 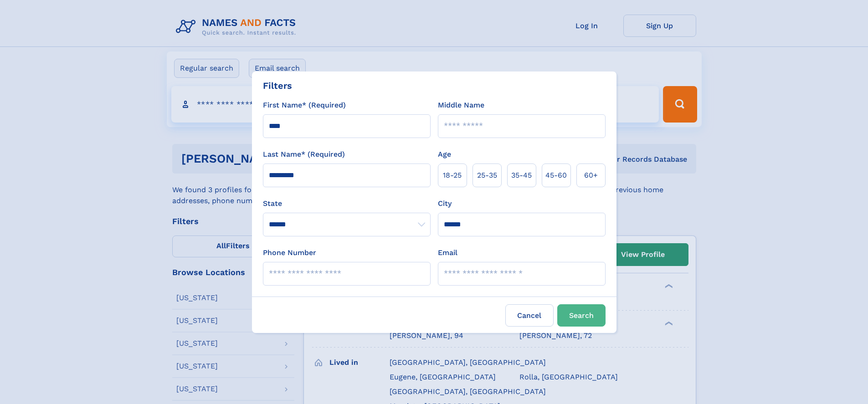 What do you see at coordinates (556, 175) in the screenshot?
I see `span: 45‑60` at bounding box center [556, 175].